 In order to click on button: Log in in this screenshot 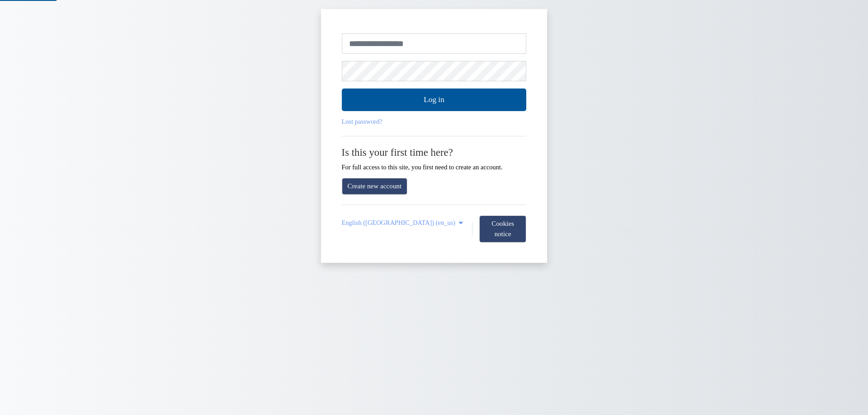, I will do `click(434, 100)`.